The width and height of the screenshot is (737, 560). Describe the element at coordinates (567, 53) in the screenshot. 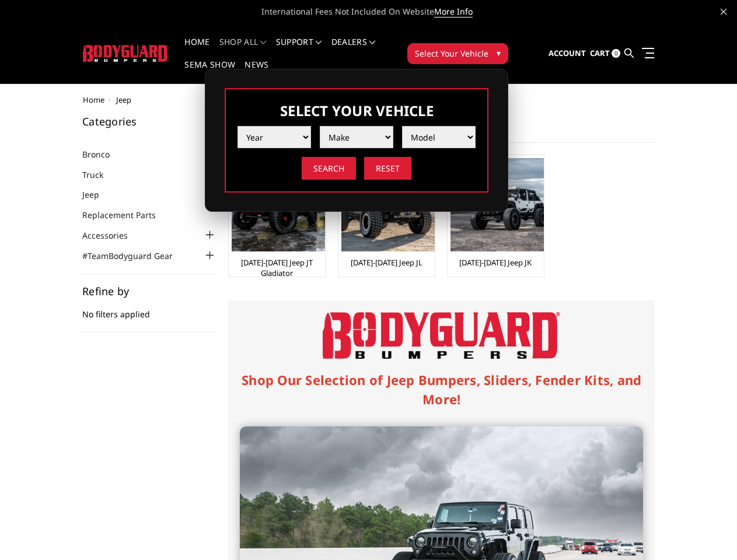

I see `a: Account` at that location.